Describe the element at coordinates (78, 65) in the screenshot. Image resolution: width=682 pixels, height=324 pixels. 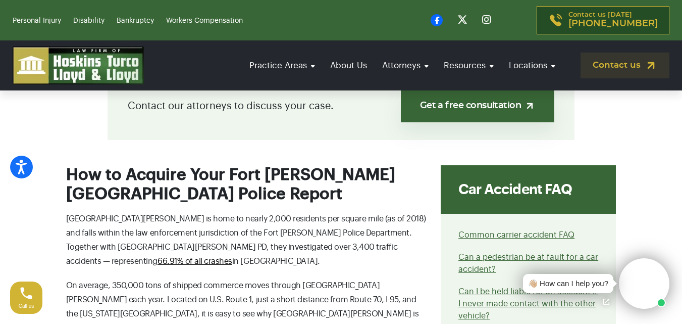
I see `img: logo` at that location.